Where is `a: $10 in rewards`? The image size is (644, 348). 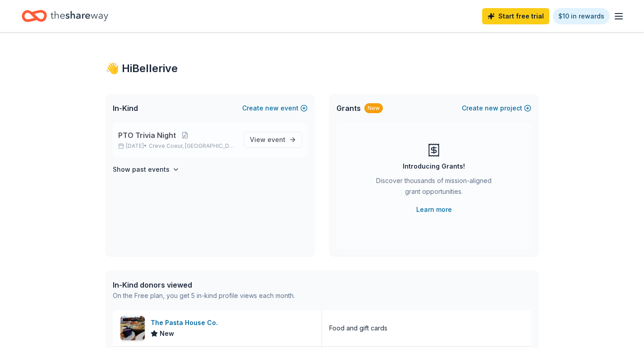
a: $10 in rewards is located at coordinates (581, 16).